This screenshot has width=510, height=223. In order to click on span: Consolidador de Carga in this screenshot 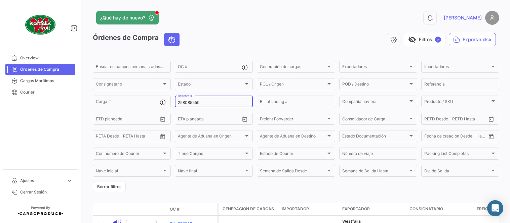, I will do `click(375, 120)`.